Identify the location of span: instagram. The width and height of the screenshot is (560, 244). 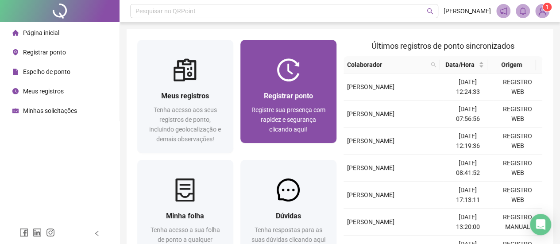
(50, 232).